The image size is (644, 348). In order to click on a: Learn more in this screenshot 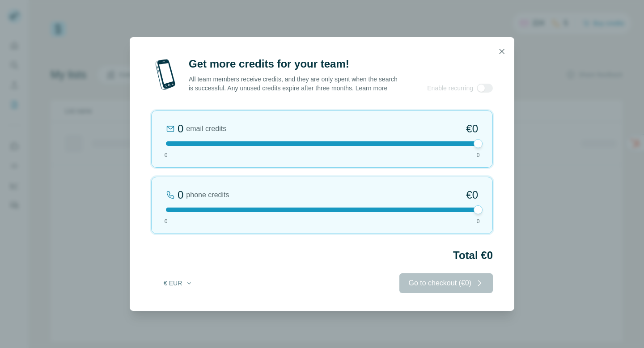, I will do `click(372, 88)`.